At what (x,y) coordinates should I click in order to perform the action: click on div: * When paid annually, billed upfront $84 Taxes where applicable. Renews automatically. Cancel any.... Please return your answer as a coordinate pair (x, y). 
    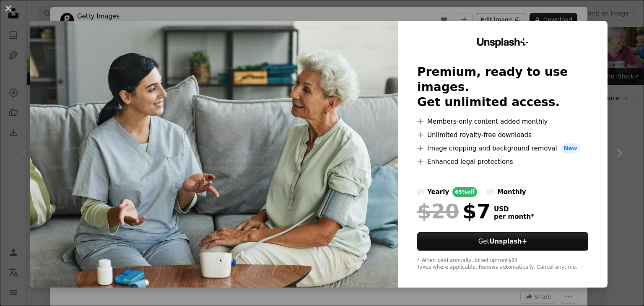
    Looking at the image, I should click on (503, 264).